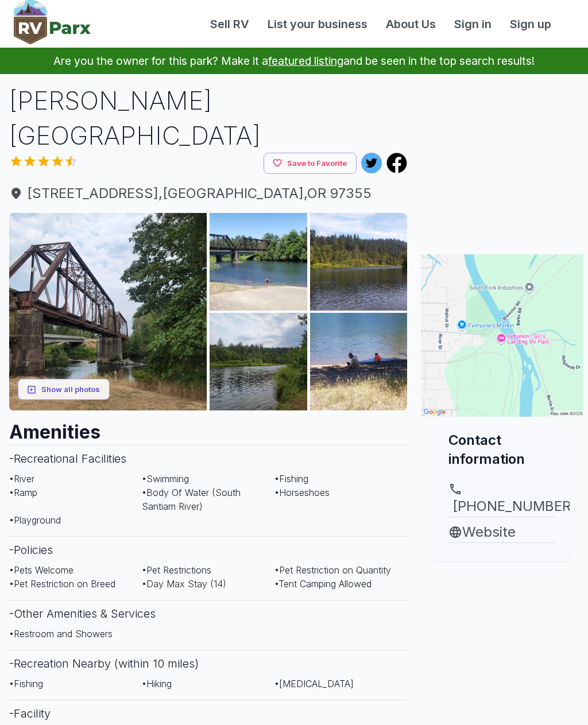 This screenshot has width=588, height=725. What do you see at coordinates (208, 549) in the screenshot?
I see `h3: - Policies` at bounding box center [208, 549].